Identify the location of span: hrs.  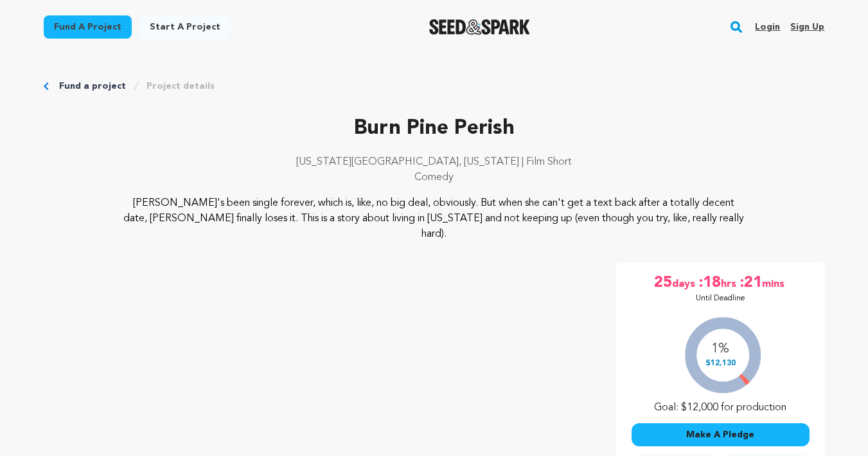
(729, 283).